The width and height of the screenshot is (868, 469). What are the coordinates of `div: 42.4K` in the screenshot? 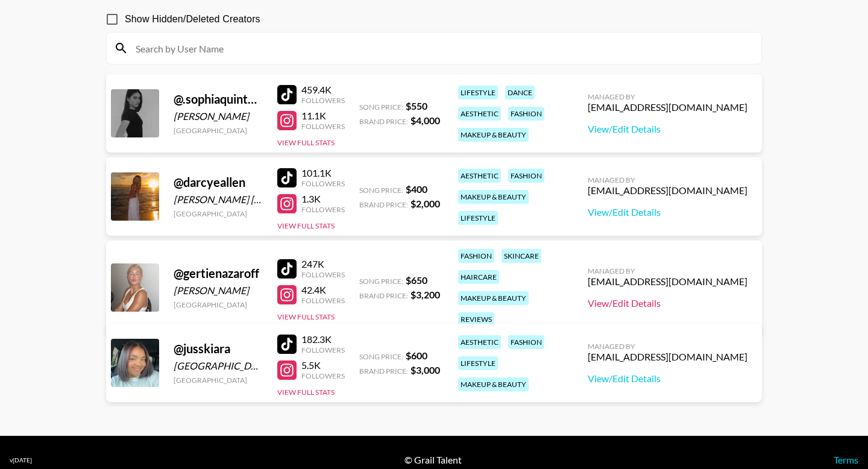 It's located at (323, 290).